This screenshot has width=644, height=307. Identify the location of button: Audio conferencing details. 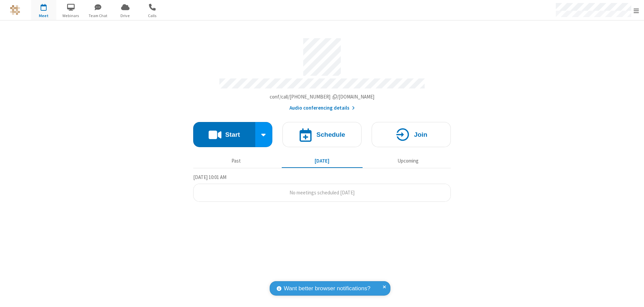
(322, 108).